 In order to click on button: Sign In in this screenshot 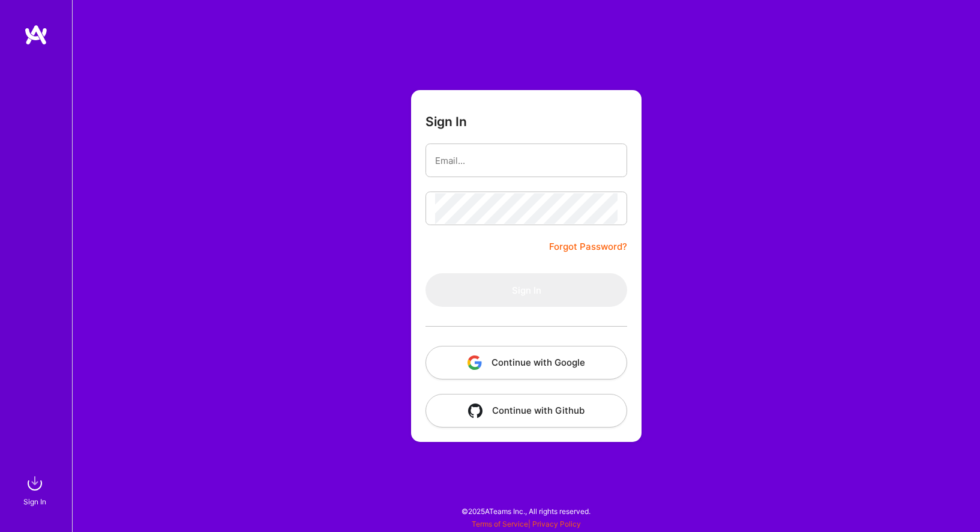, I will do `click(527, 290)`.